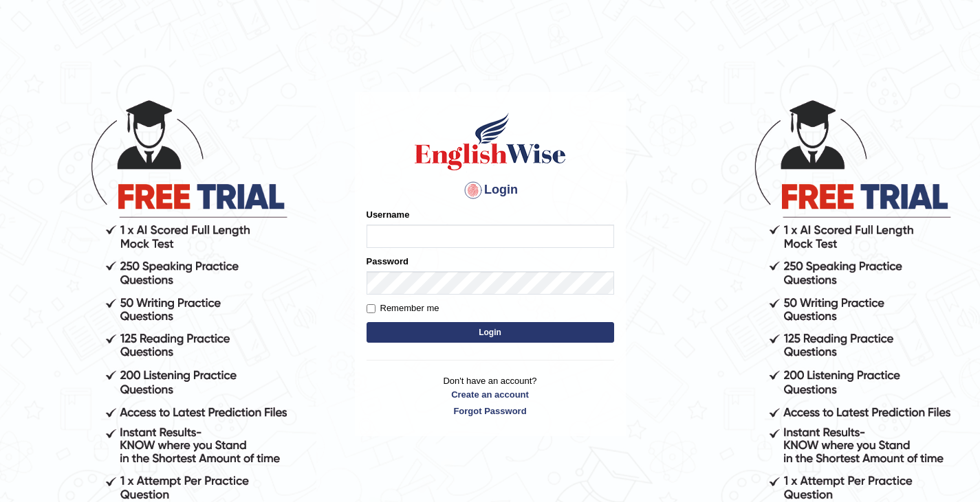 The image size is (980, 502). Describe the element at coordinates (371, 309) in the screenshot. I see `input: Remember me` at that location.